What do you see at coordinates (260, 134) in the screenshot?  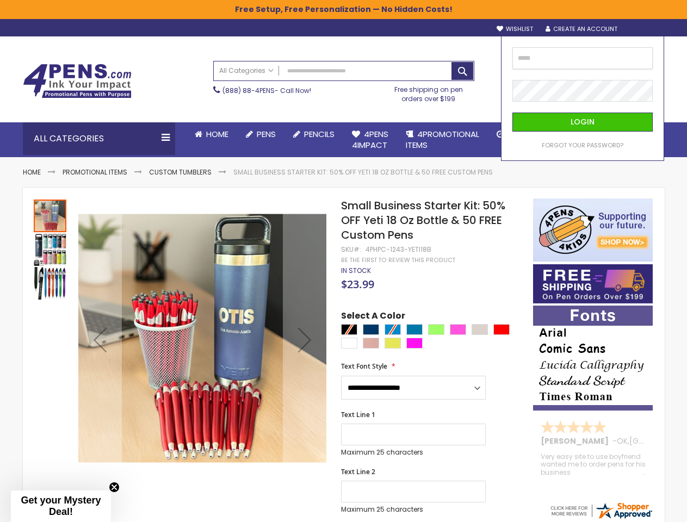 I see `a: Pens` at bounding box center [260, 134].